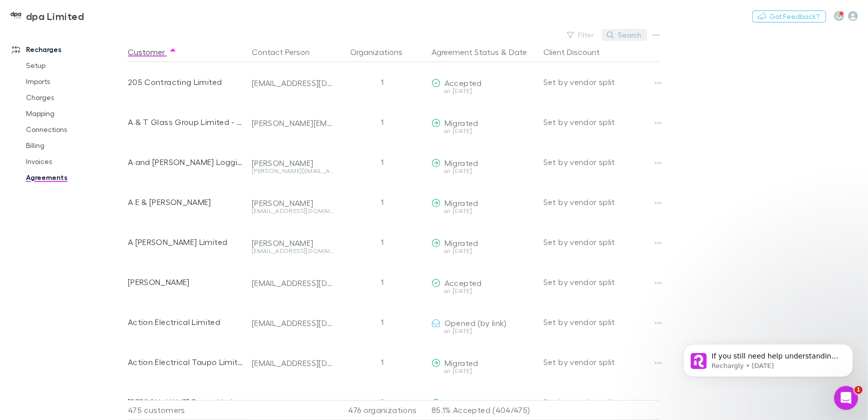 Image resolution: width=868 pixels, height=420 pixels. I want to click on img: dpa Limited's Logo, so click(16, 16).